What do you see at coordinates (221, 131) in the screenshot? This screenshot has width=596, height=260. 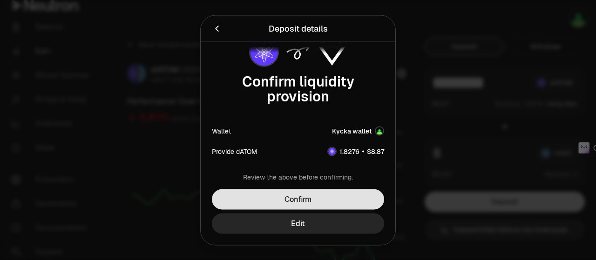 I see `div: Wallet` at bounding box center [221, 131].